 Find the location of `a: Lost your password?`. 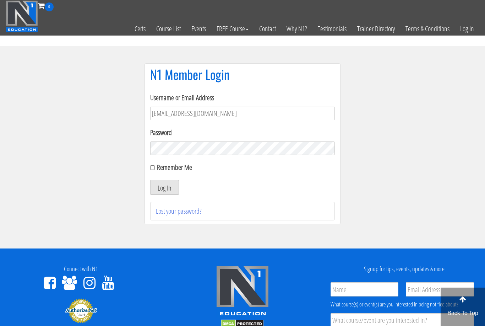

a: Lost your password? is located at coordinates (179, 211).